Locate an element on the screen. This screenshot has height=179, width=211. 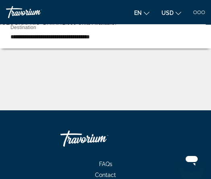
span: FAQs is located at coordinates (106, 164).